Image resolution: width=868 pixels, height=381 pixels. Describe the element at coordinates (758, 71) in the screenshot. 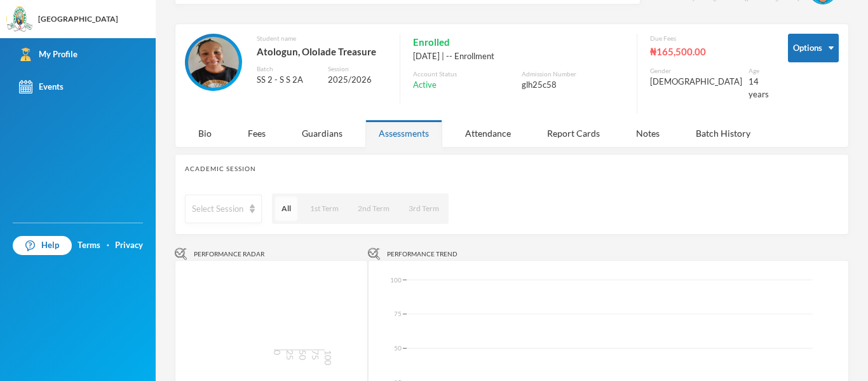

I see `div: Age` at that location.